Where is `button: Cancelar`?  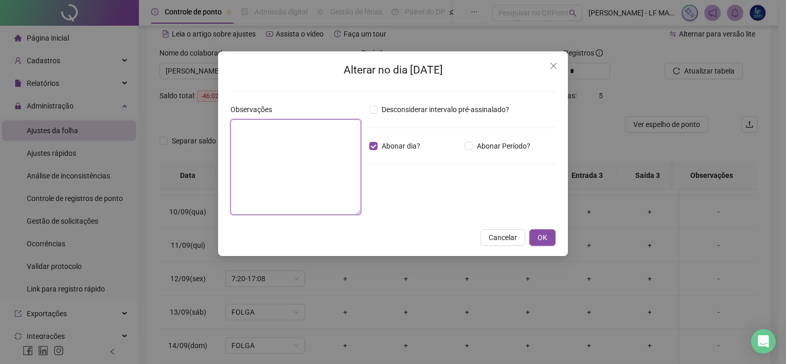
button: Cancelar is located at coordinates (503, 238).